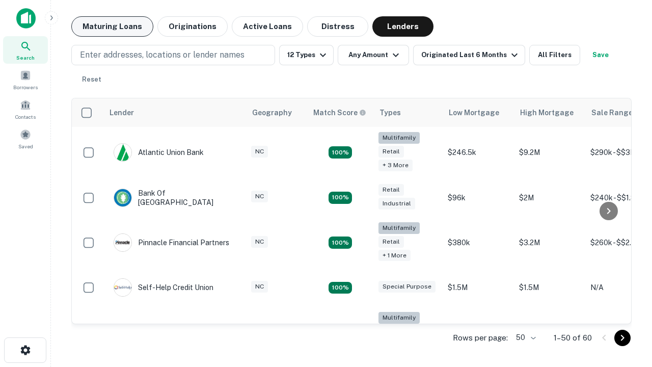  What do you see at coordinates (171, 242) in the screenshot?
I see `div: Pinnacle Financial Partners` at bounding box center [171, 242].